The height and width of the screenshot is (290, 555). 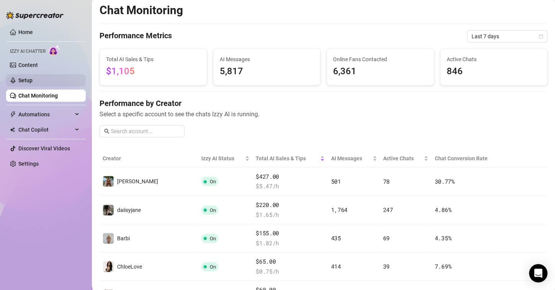 What do you see at coordinates (108, 267) in the screenshot?
I see `img: ChloeLove` at bounding box center [108, 267].